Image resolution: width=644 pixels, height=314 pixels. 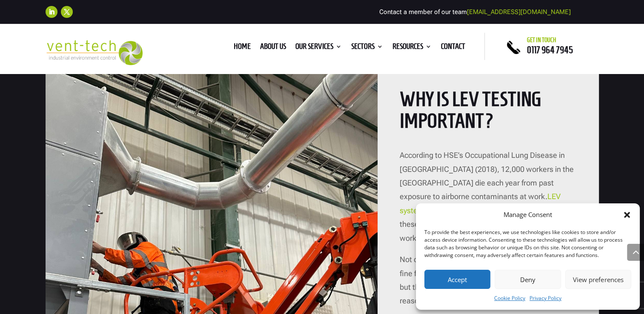 I want to click on a: LEV systems are designed, so click(x=480, y=203).